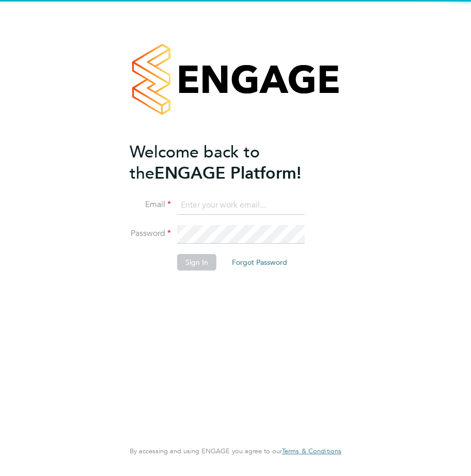 This screenshot has width=471, height=476. I want to click on a: Terms & Conditions, so click(311, 451).